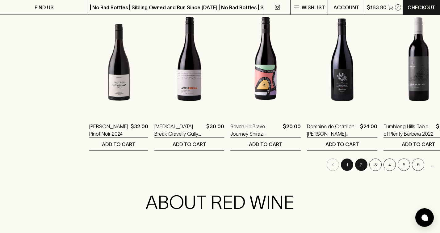 The image size is (440, 233). What do you see at coordinates (409, 130) in the screenshot?
I see `a: Tumblong Hills Table of Plenty Barbera 2022` at bounding box center [409, 130].